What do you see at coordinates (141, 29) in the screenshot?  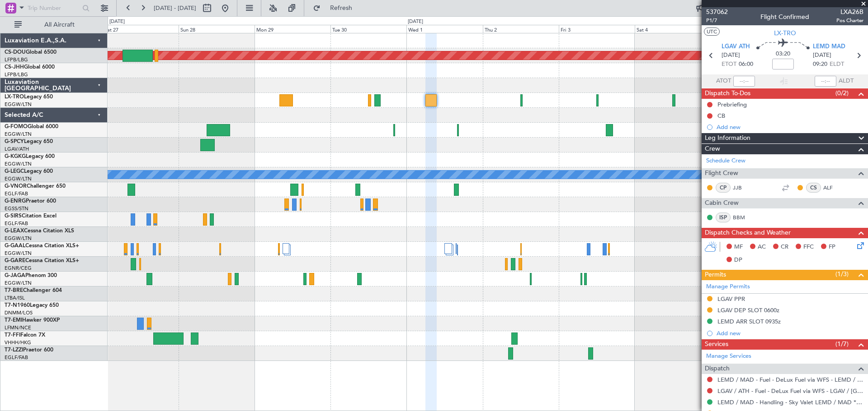 I see `div: Sat 27` at bounding box center [141, 29].